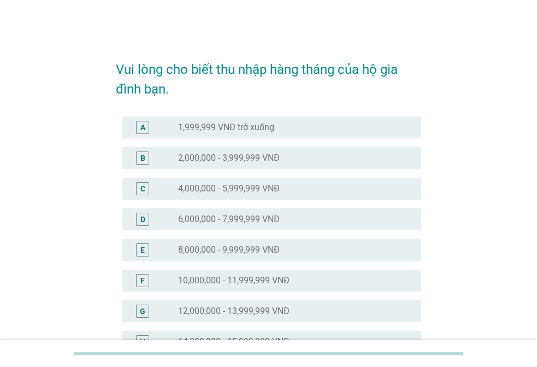 This screenshot has width=537, height=367. What do you see at coordinates (143, 157) in the screenshot?
I see `div: B` at bounding box center [143, 157].